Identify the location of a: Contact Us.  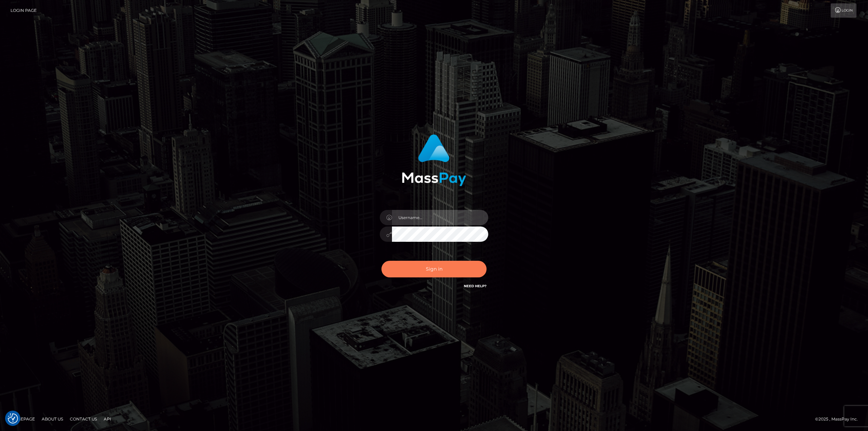
(84, 419).